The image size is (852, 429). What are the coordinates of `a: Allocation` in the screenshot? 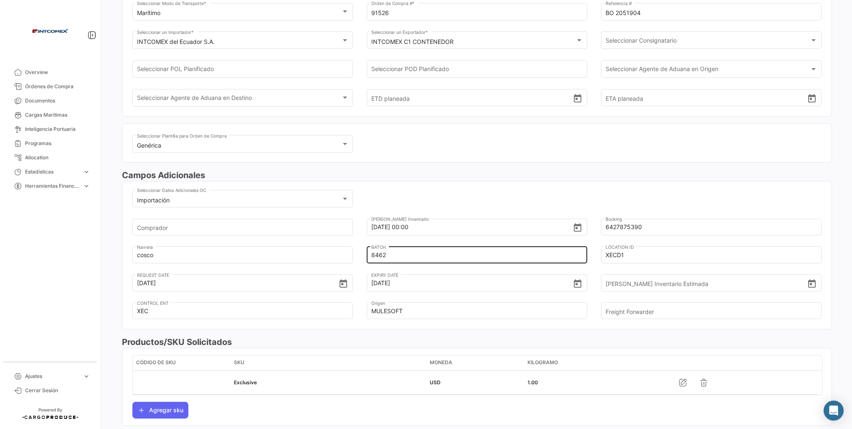 It's located at (50, 157).